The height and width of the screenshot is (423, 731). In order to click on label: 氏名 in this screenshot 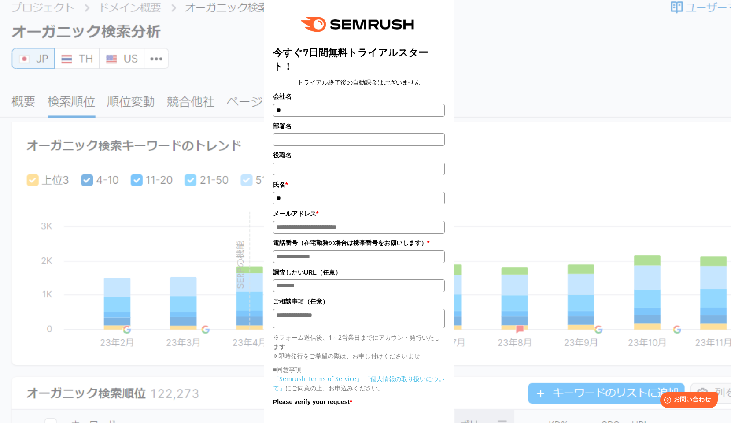, I will do `click(359, 185)`.